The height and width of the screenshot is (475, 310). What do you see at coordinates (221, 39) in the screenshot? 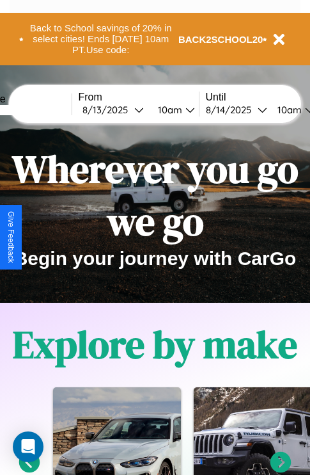
I see `b: BACK2SCHOOL20` at bounding box center [221, 39].